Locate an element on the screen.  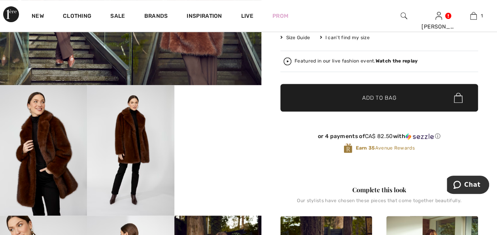
div: Our stylists have chosen these pieces that come together beautifully. is located at coordinates (379, 204).